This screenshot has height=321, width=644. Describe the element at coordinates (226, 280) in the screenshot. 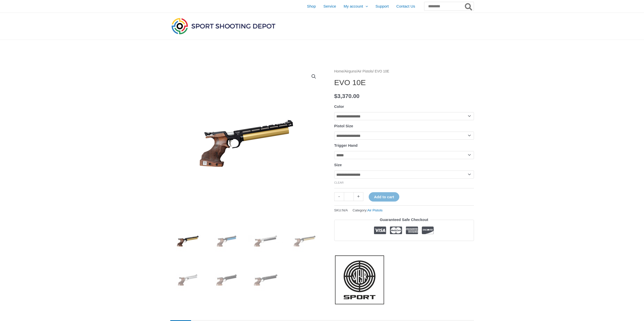

I see `img: EVO 10E - Image 6` at that location.